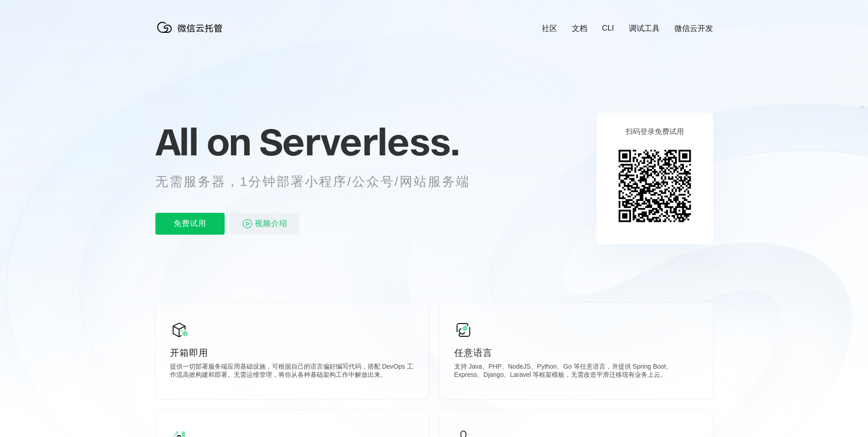  What do you see at coordinates (655, 132) in the screenshot?
I see `p: 扫码登录免费试用` at bounding box center [655, 132].